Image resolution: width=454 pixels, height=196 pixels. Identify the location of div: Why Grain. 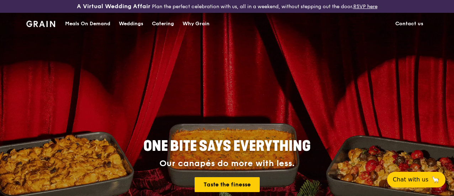
(196, 24).